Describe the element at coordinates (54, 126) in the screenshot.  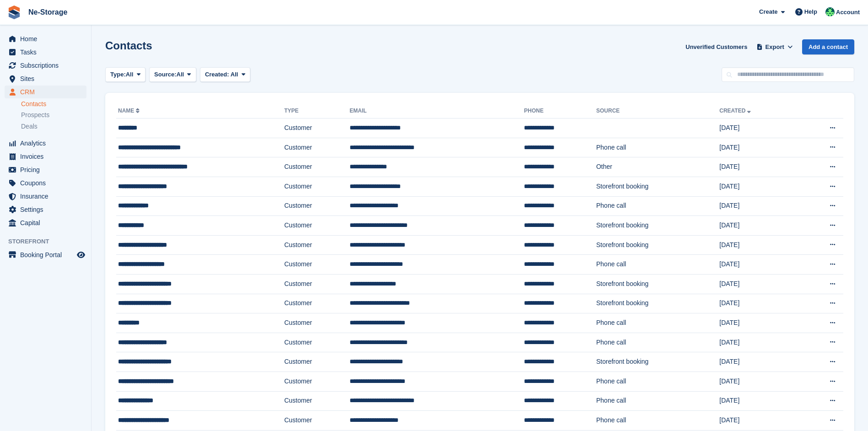
I see `a: Deals` at that location.